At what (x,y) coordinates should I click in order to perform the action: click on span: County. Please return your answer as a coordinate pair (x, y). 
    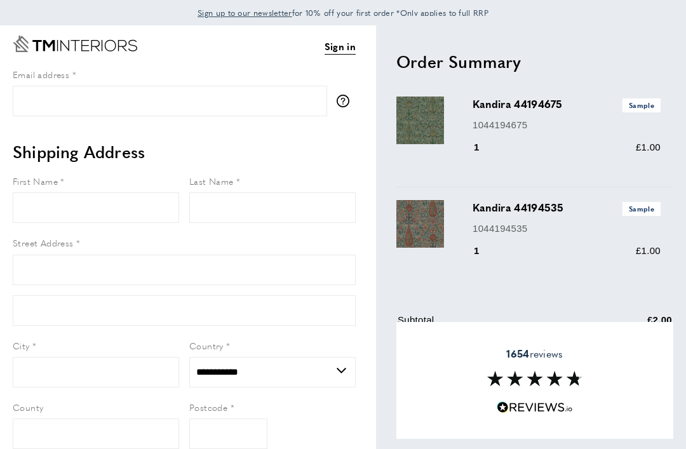
    Looking at the image, I should click on (28, 407).